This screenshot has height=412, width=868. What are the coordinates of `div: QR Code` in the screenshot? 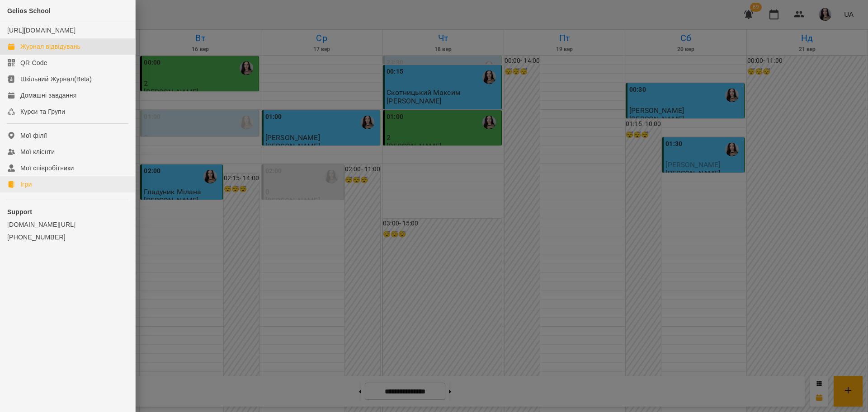 It's located at (34, 63).